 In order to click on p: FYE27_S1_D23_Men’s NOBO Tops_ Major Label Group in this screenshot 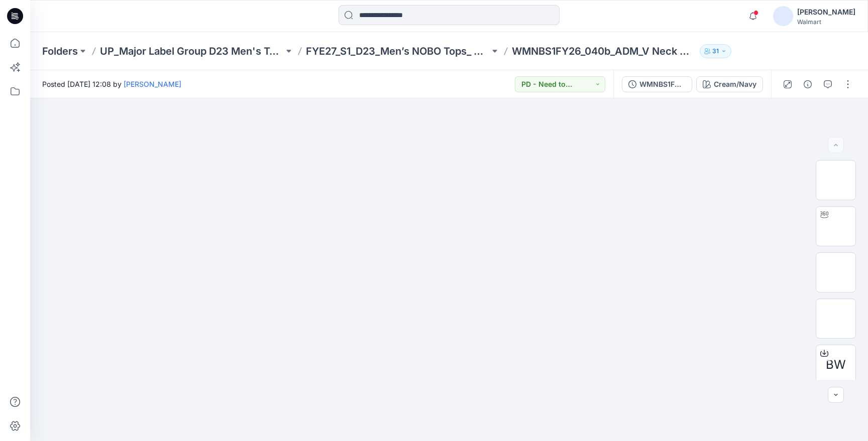, I will do `click(398, 51)`.